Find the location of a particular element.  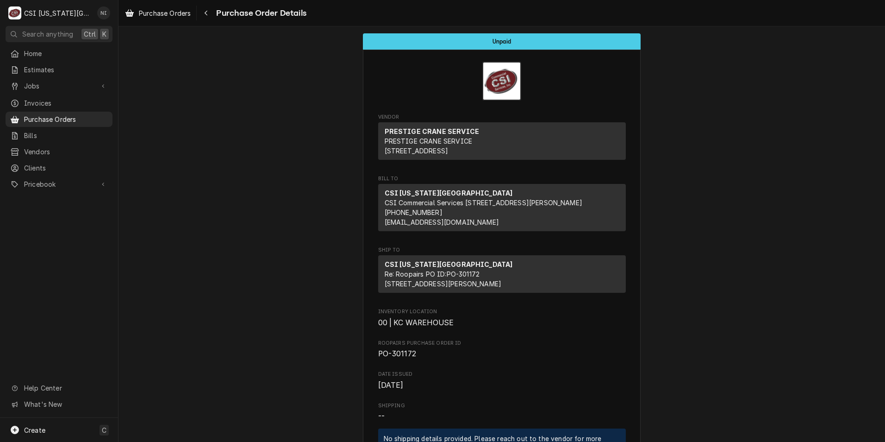

span: Purchase Order Details is located at coordinates (260, 13).